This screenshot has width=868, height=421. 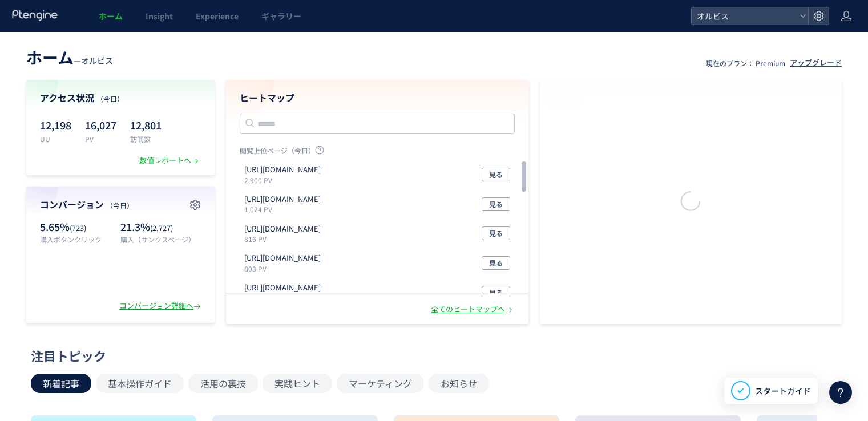 What do you see at coordinates (282, 169) in the screenshot?
I see `p: https://orbis.co.jp/order/thanks` at bounding box center [282, 169].